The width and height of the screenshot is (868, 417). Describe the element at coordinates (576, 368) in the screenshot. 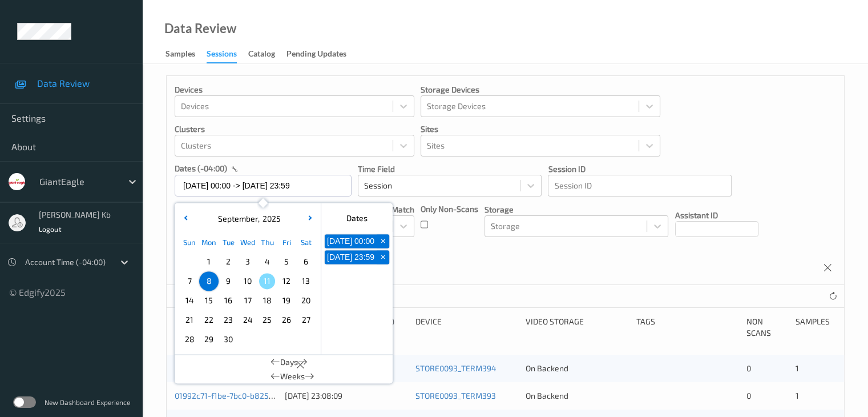

I see `div: On Backend` at that location.